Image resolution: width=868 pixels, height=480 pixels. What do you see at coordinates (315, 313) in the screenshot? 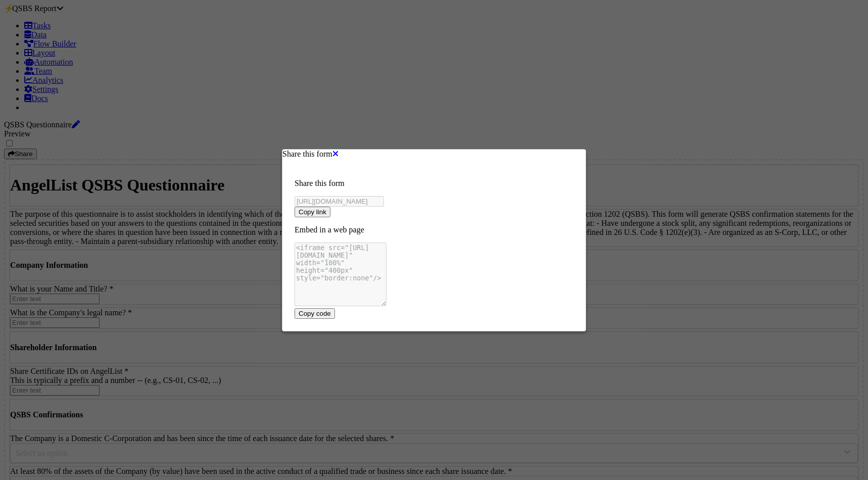
I see `button: Copy code` at bounding box center [315, 313].